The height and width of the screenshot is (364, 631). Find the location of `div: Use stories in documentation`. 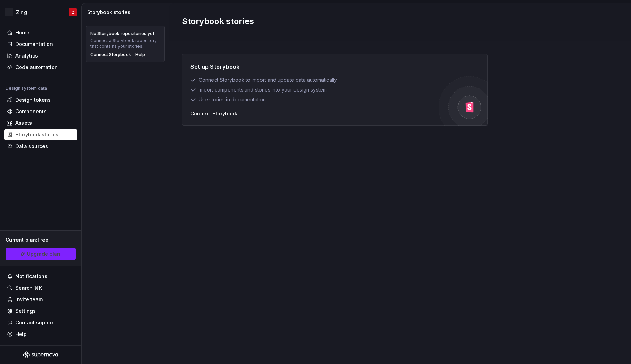

div: Use stories in documentation is located at coordinates (314, 100).